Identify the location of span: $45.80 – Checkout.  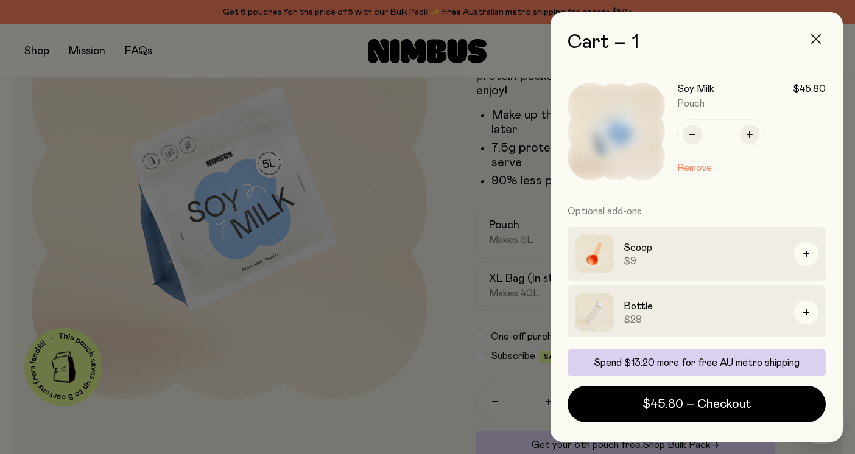
(697, 405).